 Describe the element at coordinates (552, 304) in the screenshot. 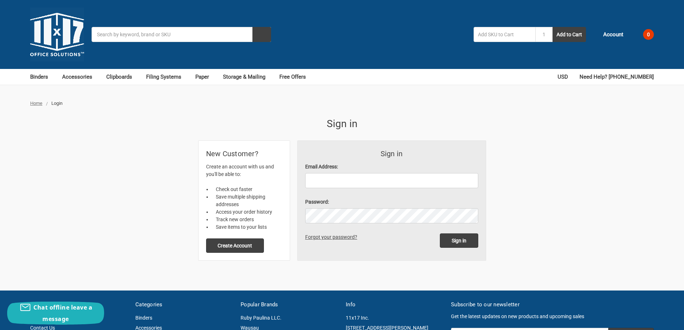

I see `h5: Subscribe to our newsletter` at that location.